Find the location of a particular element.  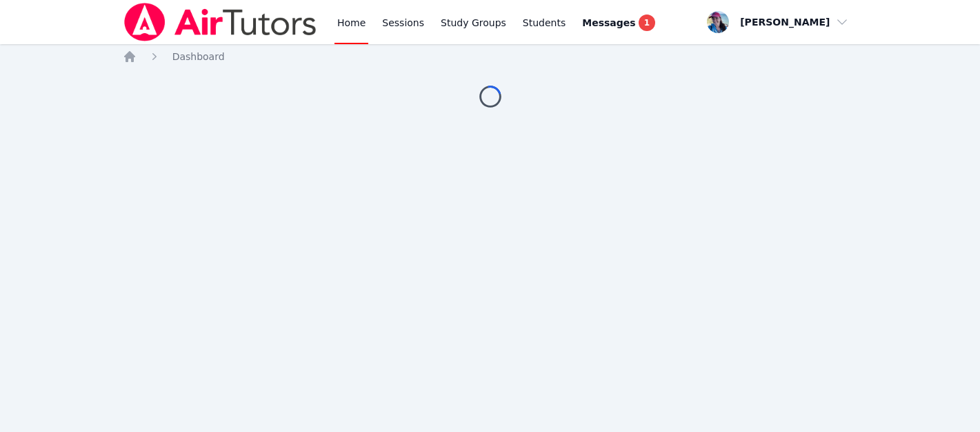

a: Dashboard is located at coordinates (198, 56).